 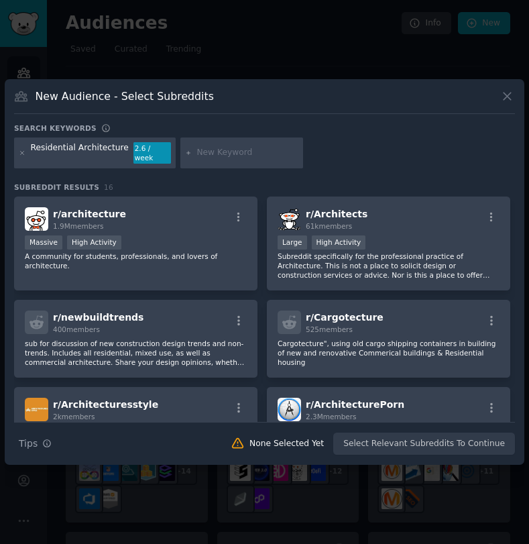 What do you see at coordinates (345, 317) in the screenshot?
I see `span: r/ Cargotecture` at bounding box center [345, 317].